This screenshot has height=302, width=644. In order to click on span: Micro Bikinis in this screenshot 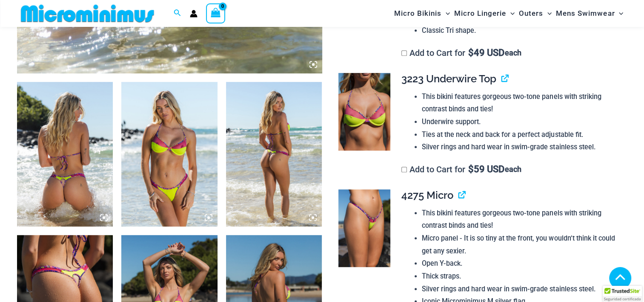, I will do `click(418, 13)`.